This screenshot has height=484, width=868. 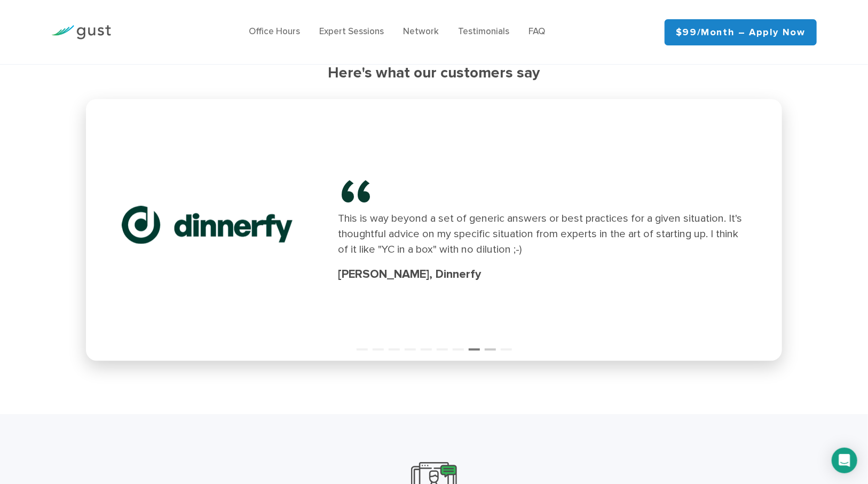 What do you see at coordinates (506, 345) in the screenshot?
I see `button: 10 of 10` at bounding box center [506, 345].